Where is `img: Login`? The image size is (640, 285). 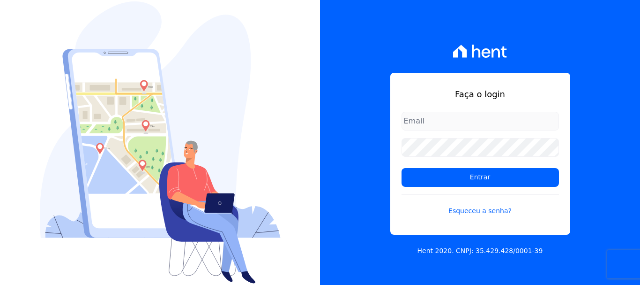
img: Login is located at coordinates (160, 142).